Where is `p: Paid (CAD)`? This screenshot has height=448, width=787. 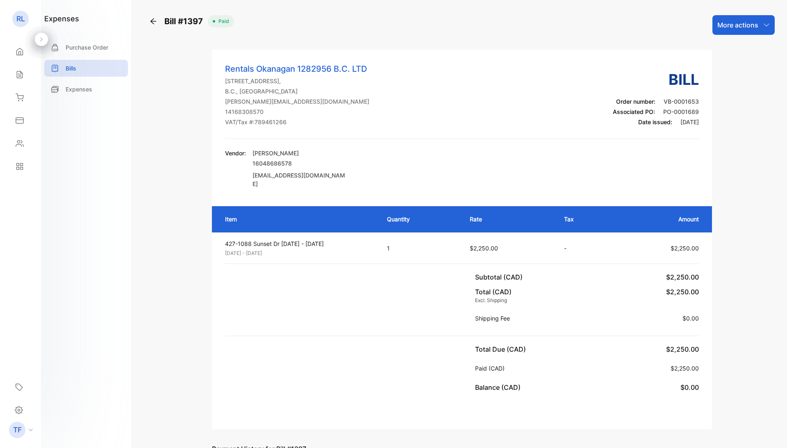 p: Paid (CAD) is located at coordinates (491, 368).